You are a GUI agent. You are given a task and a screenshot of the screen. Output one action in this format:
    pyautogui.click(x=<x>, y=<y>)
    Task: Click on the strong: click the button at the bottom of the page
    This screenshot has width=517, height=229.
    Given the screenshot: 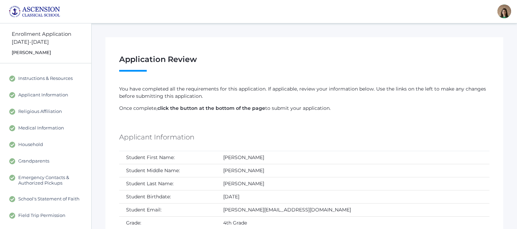 What is the action you would take?
    pyautogui.click(x=211, y=108)
    